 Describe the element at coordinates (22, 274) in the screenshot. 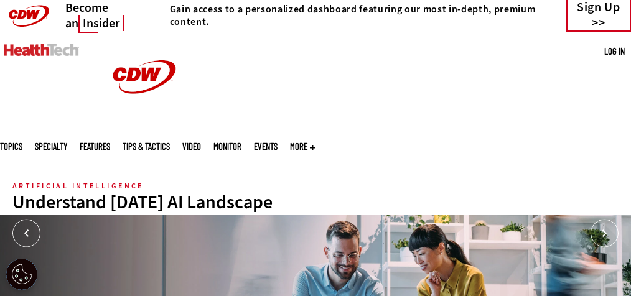

I see `button: Open Preferences` at that location.